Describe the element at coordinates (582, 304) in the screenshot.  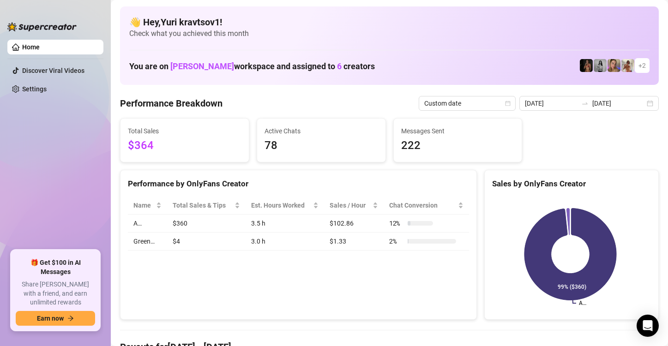
I see `text: A…` at that location.